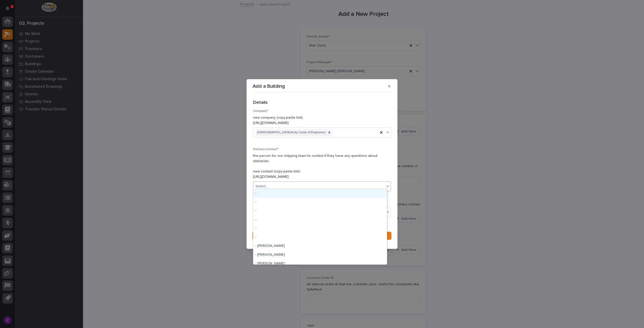 The image size is (644, 328). Describe the element at coordinates (320, 246) in the screenshot. I see `div: - Charlie Mabie` at that location.